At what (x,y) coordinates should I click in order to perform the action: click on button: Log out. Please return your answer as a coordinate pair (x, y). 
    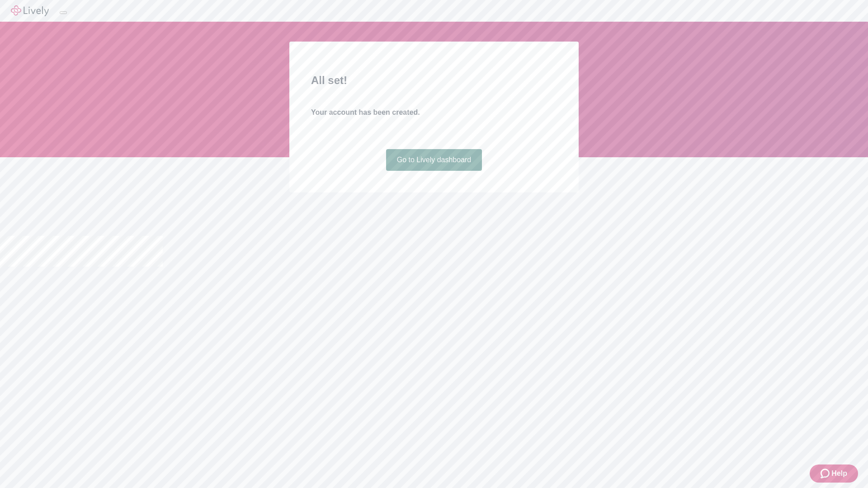
    Looking at the image, I should click on (64, 13).